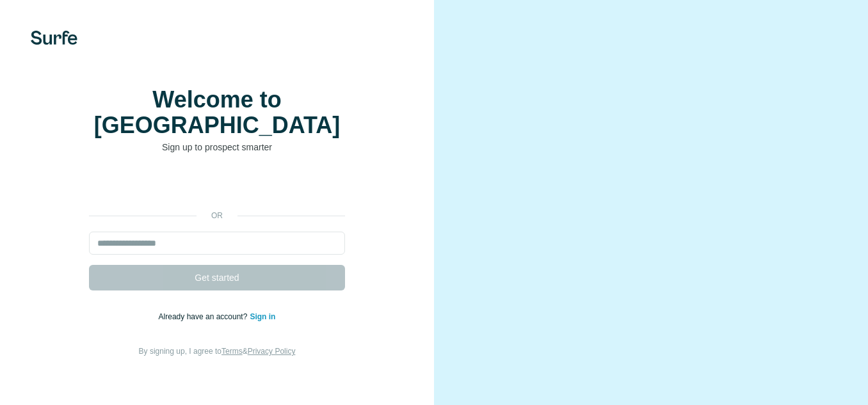 This screenshot has height=405, width=868. Describe the element at coordinates (232, 351) in the screenshot. I see `a: Terms` at that location.